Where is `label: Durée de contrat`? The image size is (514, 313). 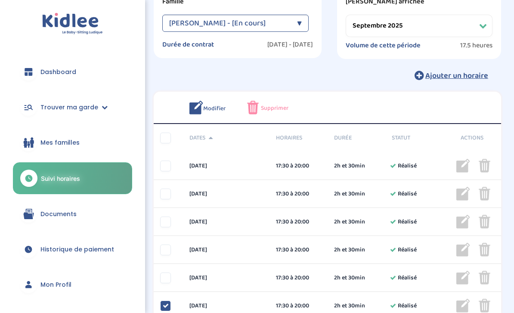
label: Durée de contrat is located at coordinates (188, 45).